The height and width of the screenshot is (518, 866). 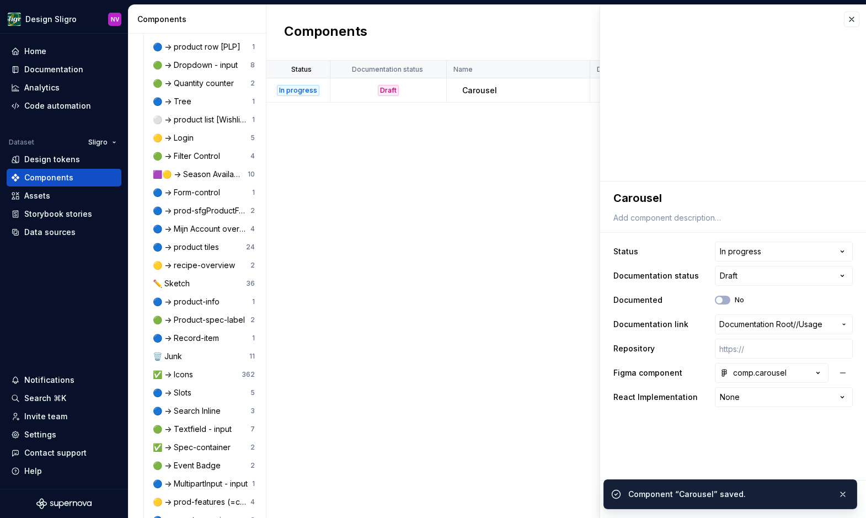 What do you see at coordinates (784, 324) in the screenshot?
I see `button: Documentation Root//Usage` at bounding box center [784, 324].